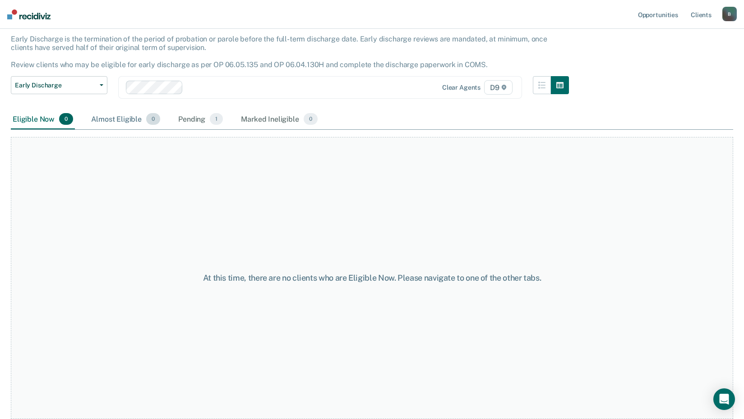 Image resolution: width=744 pixels, height=419 pixels. I want to click on button: B, so click(729, 14).